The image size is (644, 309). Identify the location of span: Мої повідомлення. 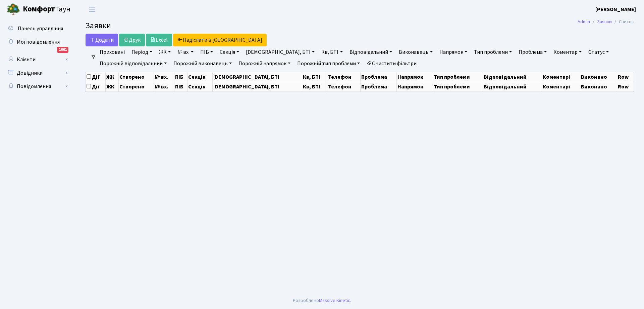
(38, 42).